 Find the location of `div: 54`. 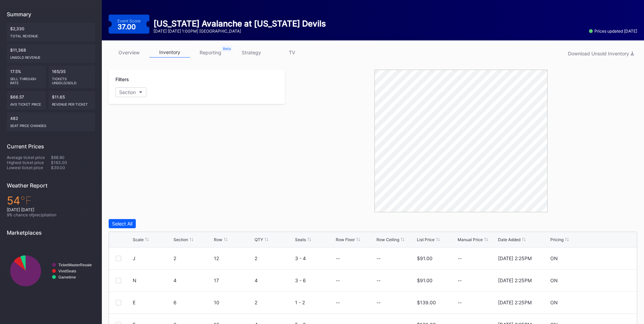

div: 54 is located at coordinates (51, 201).